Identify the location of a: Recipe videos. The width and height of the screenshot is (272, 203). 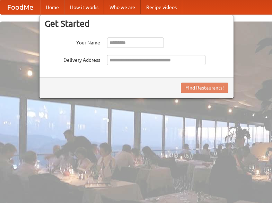
(162, 7).